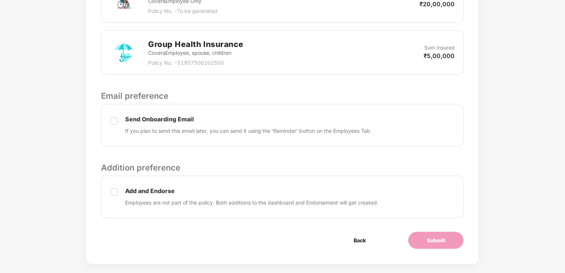  Describe the element at coordinates (252, 191) in the screenshot. I see `p: Add and Endorse` at that location.